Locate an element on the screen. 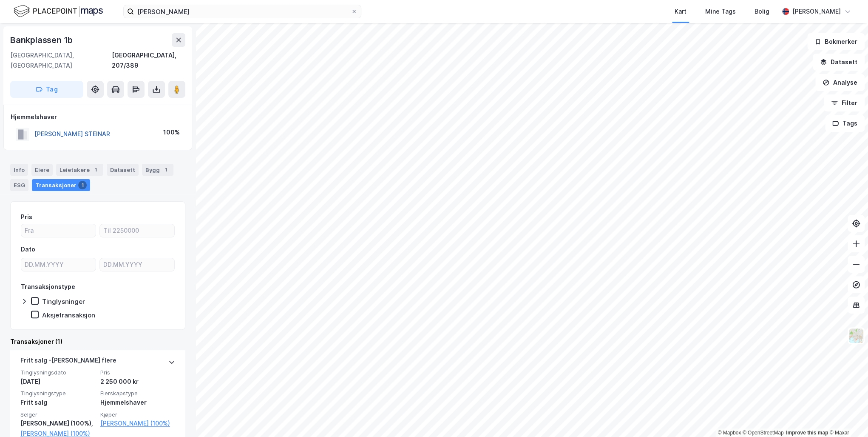  div: Tinglysninger is located at coordinates (63, 301).